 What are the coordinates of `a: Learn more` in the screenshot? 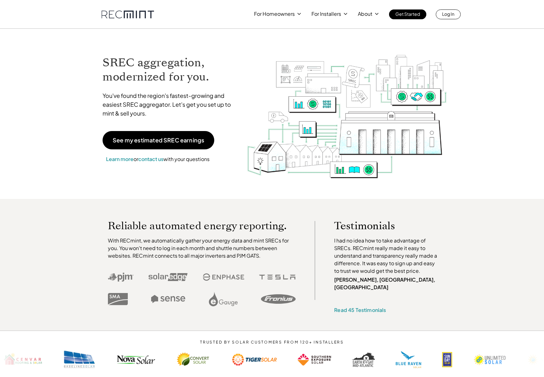 It's located at (120, 159).